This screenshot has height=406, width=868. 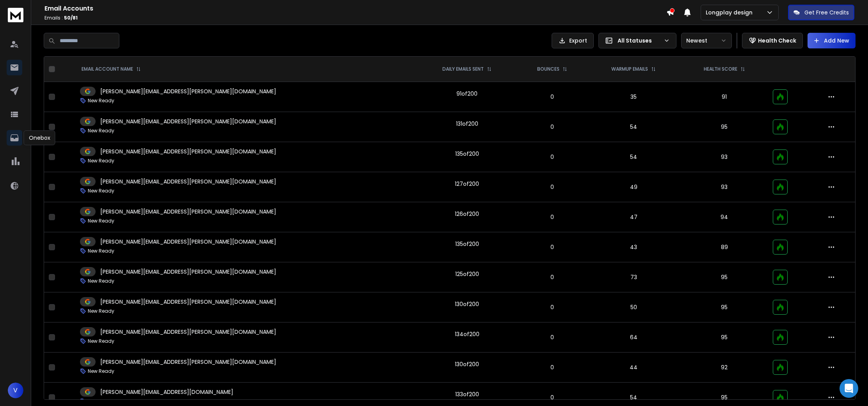 What do you see at coordinates (821, 13) in the screenshot?
I see `button: Get Free Credits` at bounding box center [821, 13].